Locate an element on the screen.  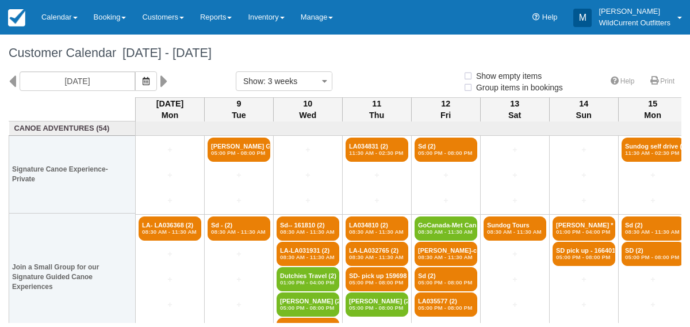
th: 14 Sun is located at coordinates (584, 109).